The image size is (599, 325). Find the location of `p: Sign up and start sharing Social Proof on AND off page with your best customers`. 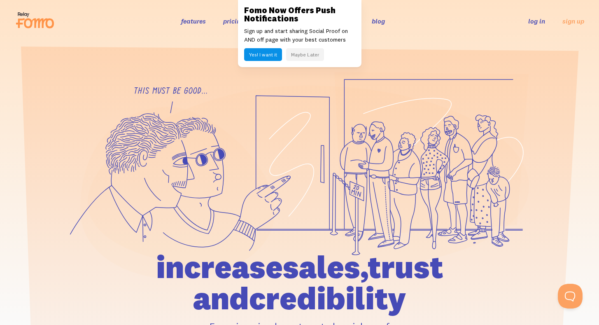

p: Sign up and start sharing Social Proof on AND off page with your best customers is located at coordinates (300, 35).